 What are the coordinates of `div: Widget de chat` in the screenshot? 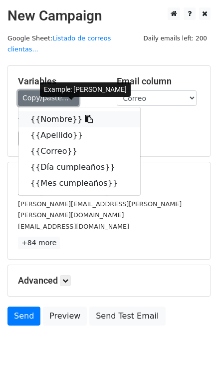 It's located at (193, 350).